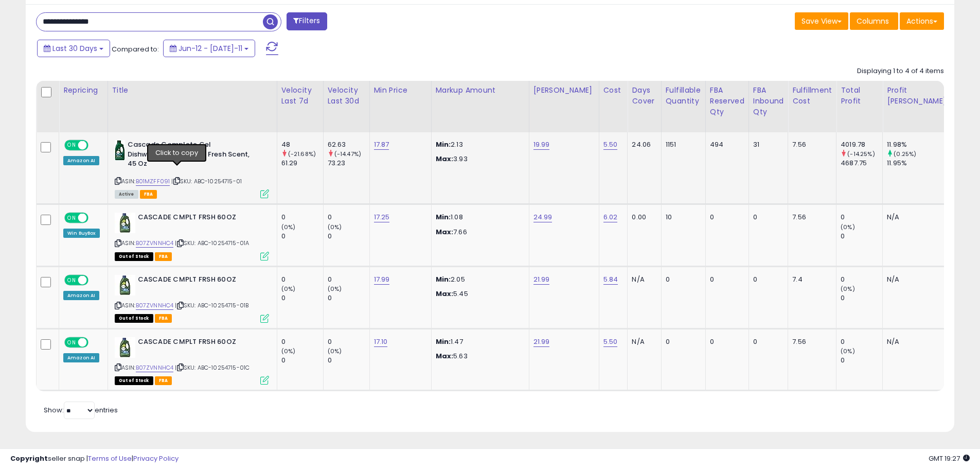 The height and width of the screenshot is (469, 980). What do you see at coordinates (682, 217) in the screenshot?
I see `div: 10` at bounding box center [682, 217].